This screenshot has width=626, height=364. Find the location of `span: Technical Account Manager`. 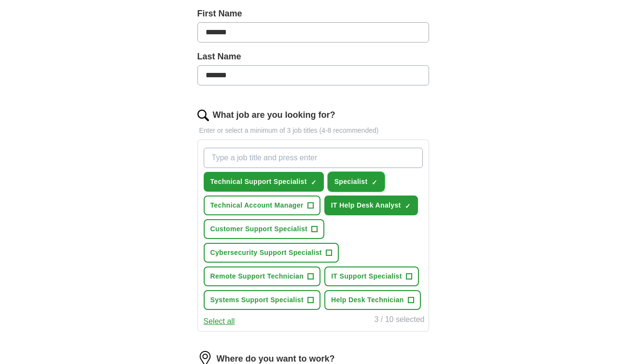

span: Technical Account Manager is located at coordinates (257, 205).